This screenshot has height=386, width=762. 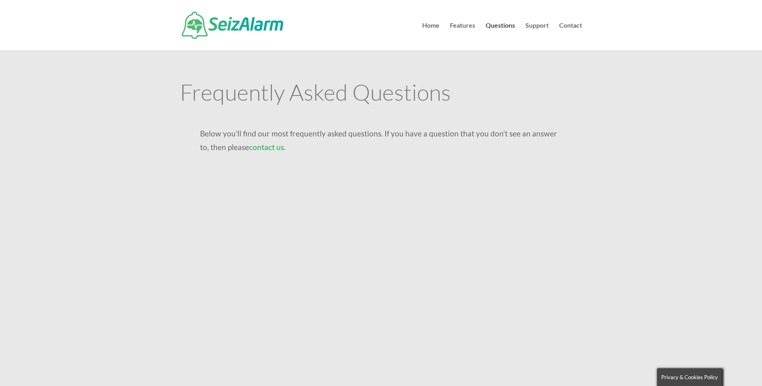 What do you see at coordinates (500, 37) in the screenshot?
I see `a: Questions` at bounding box center [500, 37].